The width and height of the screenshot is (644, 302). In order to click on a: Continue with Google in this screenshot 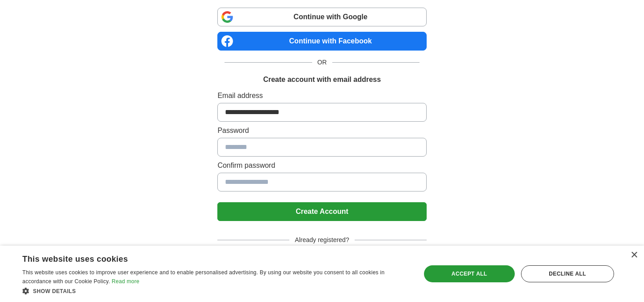, I will do `click(322, 17)`.